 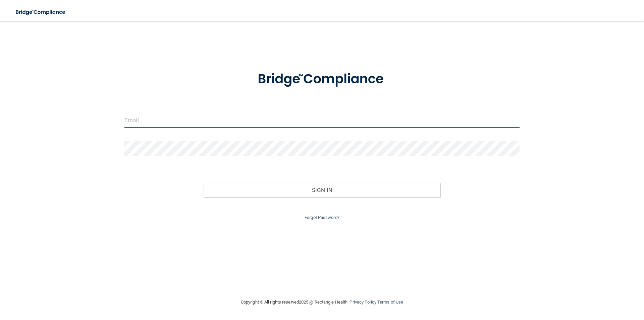 What do you see at coordinates (322, 217) in the screenshot?
I see `a: Forgot Password?` at bounding box center [322, 217].